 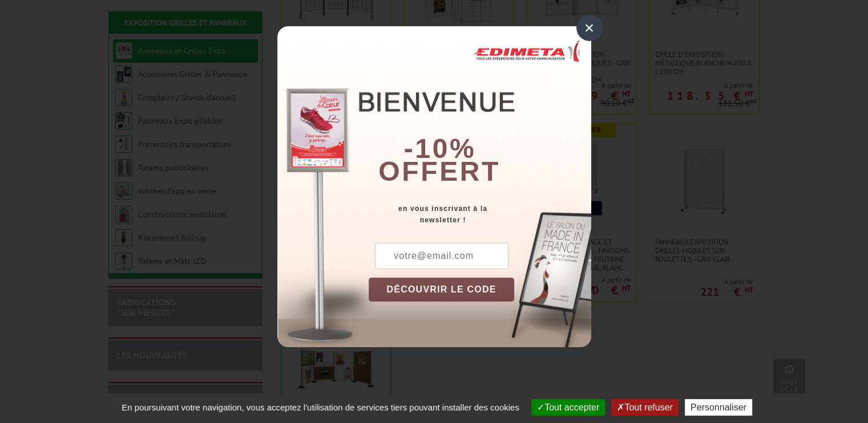 What do you see at coordinates (441, 256) in the screenshot?
I see `input: votre@email.com` at bounding box center [441, 256].